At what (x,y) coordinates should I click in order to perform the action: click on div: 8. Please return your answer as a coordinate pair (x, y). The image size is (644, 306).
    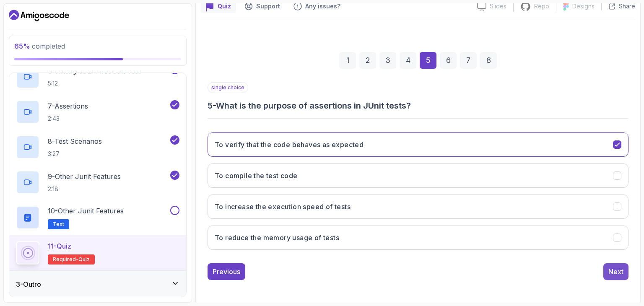
    Looking at the image, I should click on (489, 61).